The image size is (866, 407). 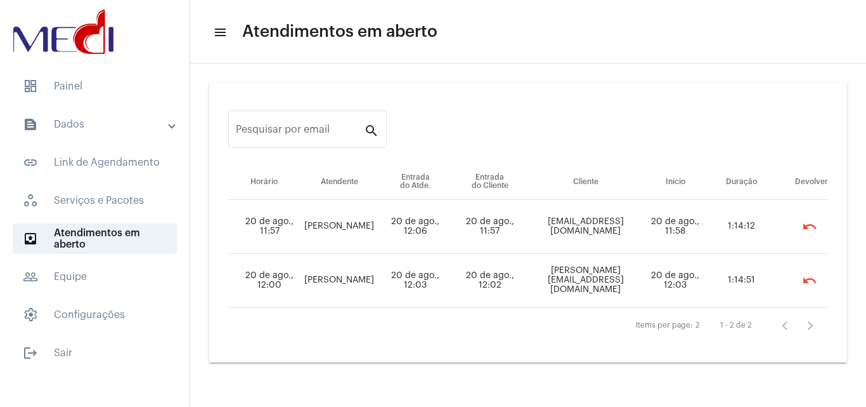 What do you see at coordinates (98, 124) in the screenshot?
I see `mat-expansion-panel-header: sidenav iconDados` at bounding box center [98, 124].